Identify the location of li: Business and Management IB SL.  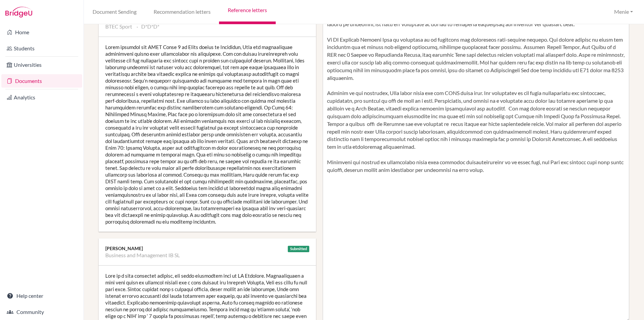
(142, 255).